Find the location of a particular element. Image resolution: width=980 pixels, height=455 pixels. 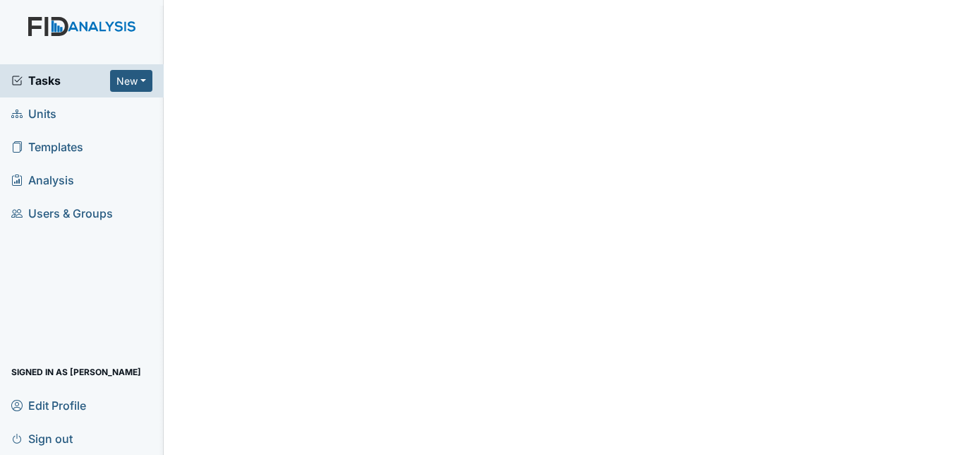

span: Tasks is located at coordinates (61, 81).